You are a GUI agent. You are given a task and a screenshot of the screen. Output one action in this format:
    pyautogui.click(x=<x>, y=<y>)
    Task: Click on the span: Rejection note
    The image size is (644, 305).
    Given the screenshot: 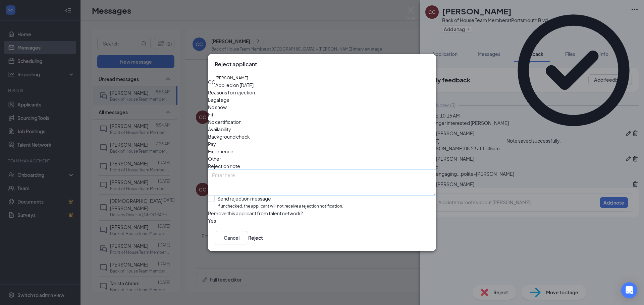 What is the action you would take?
    pyautogui.click(x=224, y=166)
    